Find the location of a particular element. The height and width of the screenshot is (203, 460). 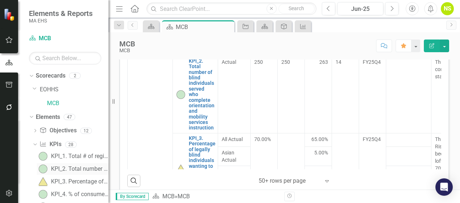

span: 5.00% is located at coordinates (321, 152).